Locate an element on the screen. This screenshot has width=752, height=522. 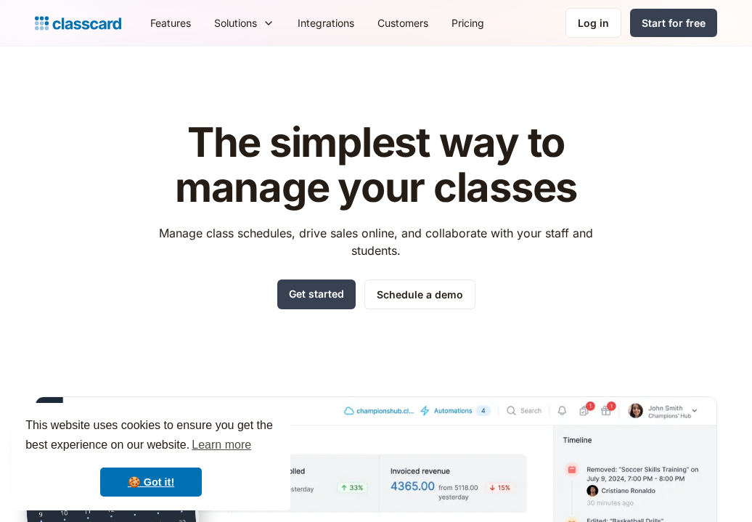
a: Get started is located at coordinates (317, 294).